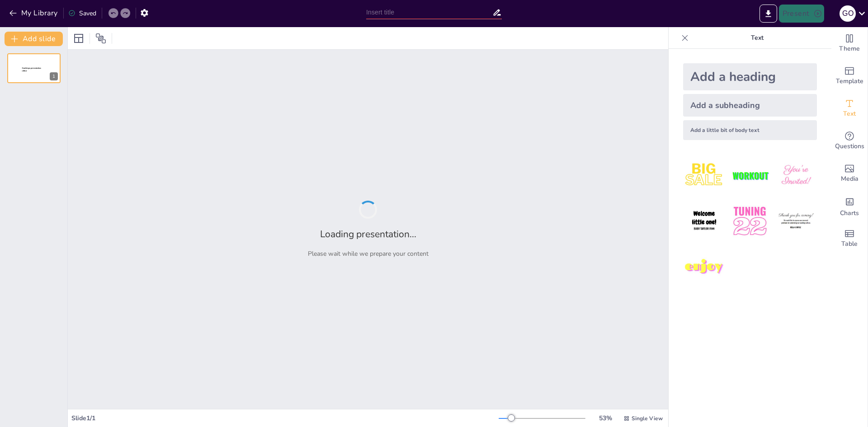  Describe the element at coordinates (33, 39) in the screenshot. I see `button: Add slide` at that location.